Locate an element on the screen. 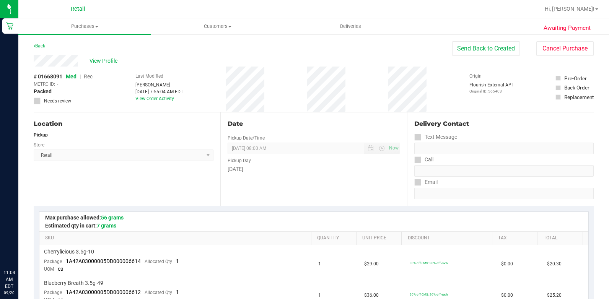 The width and height of the screenshot is (609, 299). span: Rec is located at coordinates (88, 76).